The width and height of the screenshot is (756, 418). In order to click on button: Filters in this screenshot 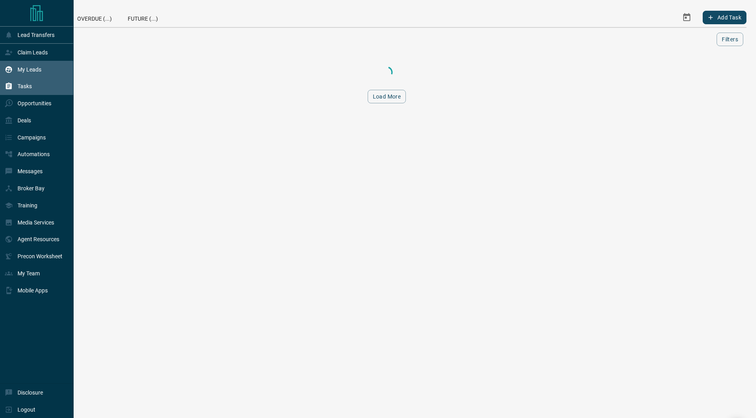, I will do `click(729, 39)`.